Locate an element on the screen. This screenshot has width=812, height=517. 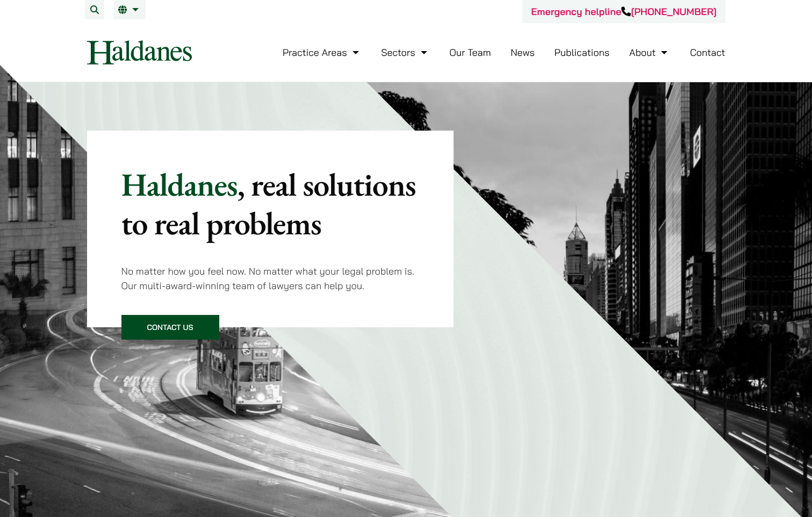
a: Contact Us is located at coordinates (170, 327).